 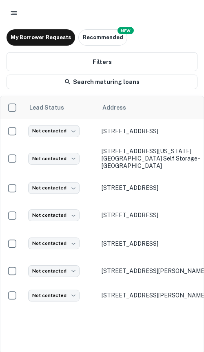 I want to click on button: My Borrower Requests, so click(x=41, y=37).